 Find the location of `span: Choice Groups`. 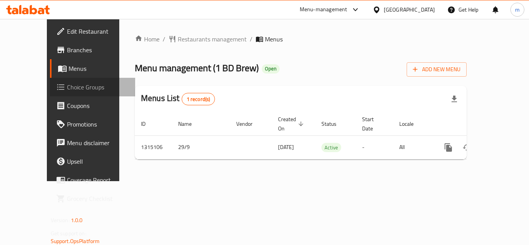

span: Choice Groups is located at coordinates (98, 87).